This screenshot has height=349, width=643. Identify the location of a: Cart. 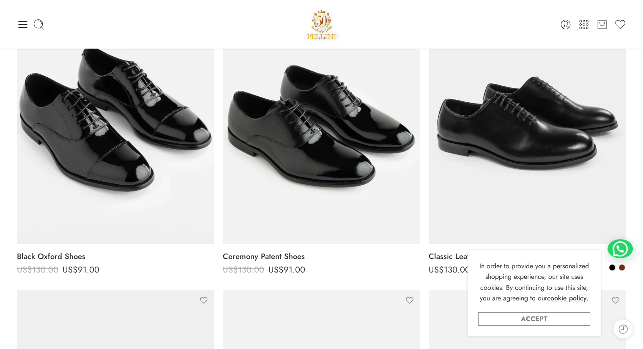
(602, 25).